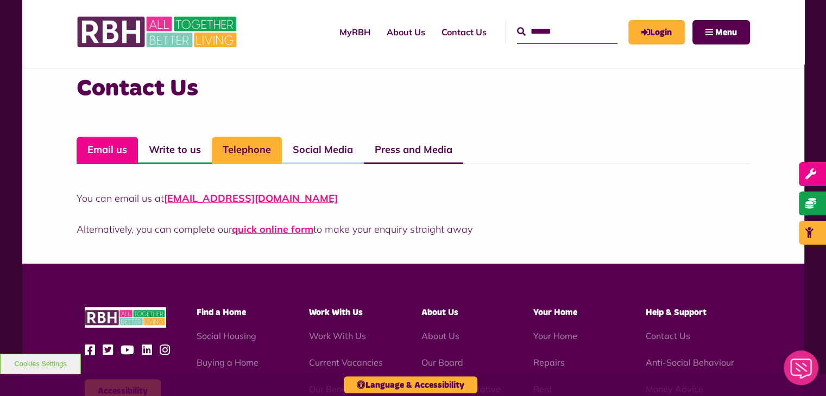 The image size is (826, 396). What do you see at coordinates (413, 198) in the screenshot?
I see `p: You can email us at` at bounding box center [413, 198].